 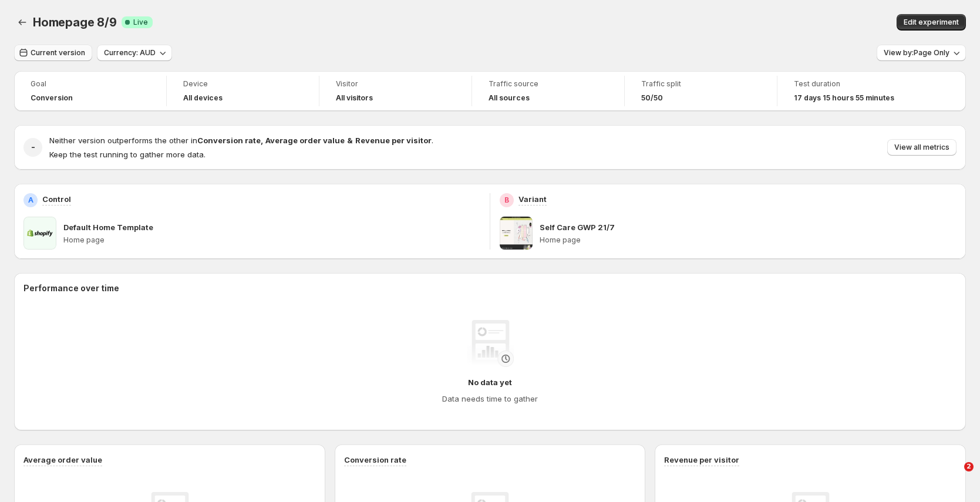 What do you see at coordinates (922, 148) in the screenshot?
I see `span: View all metrics` at bounding box center [922, 148].